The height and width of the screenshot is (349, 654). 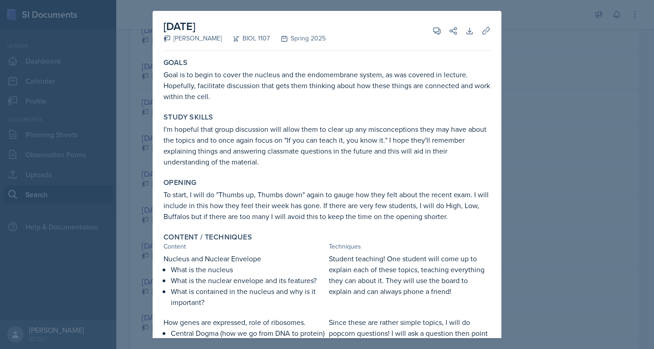 I want to click on p: Goal is to begin to cover the nucleus and the endomembrane system, as was covered in lecture. Hop..., so click(x=327, y=85).